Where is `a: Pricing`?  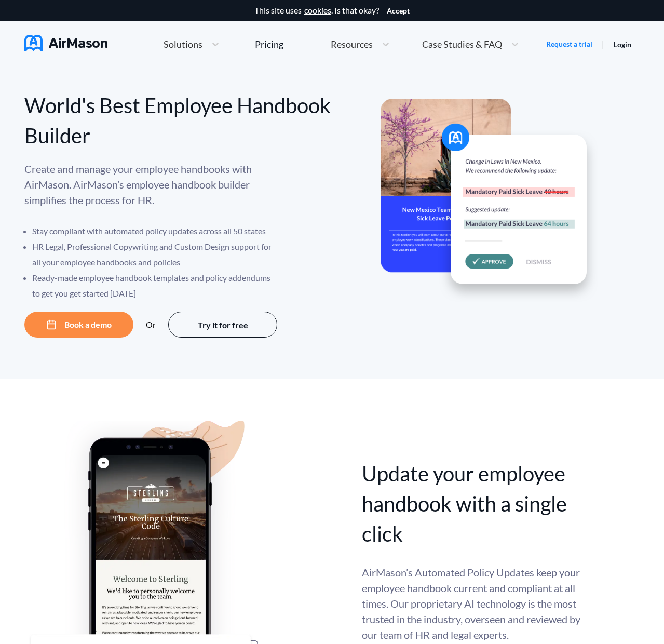
a: Pricing is located at coordinates (269, 44).